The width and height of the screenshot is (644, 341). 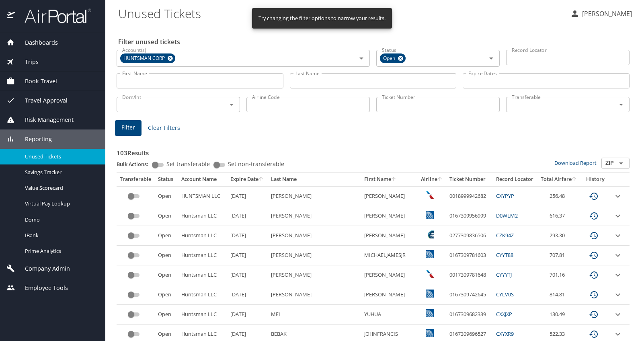 What do you see at coordinates (470, 314) in the screenshot?
I see `td: 0167309682339` at bounding box center [470, 314].